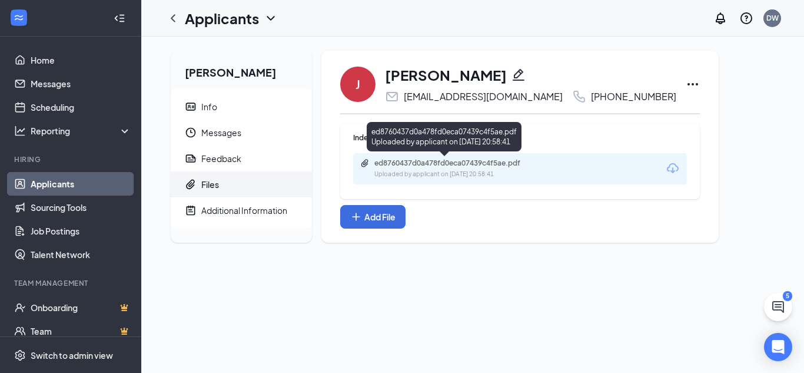 The image size is (804, 373). I want to click on a: TeamCrown, so click(81, 331).